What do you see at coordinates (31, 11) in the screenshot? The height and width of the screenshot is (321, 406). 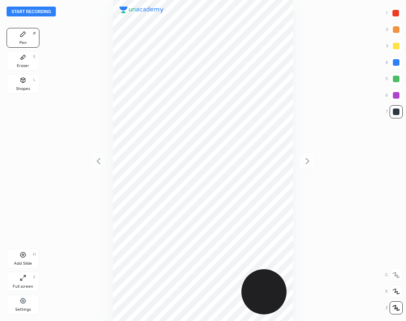 I see `button: Start recording` at bounding box center [31, 11].